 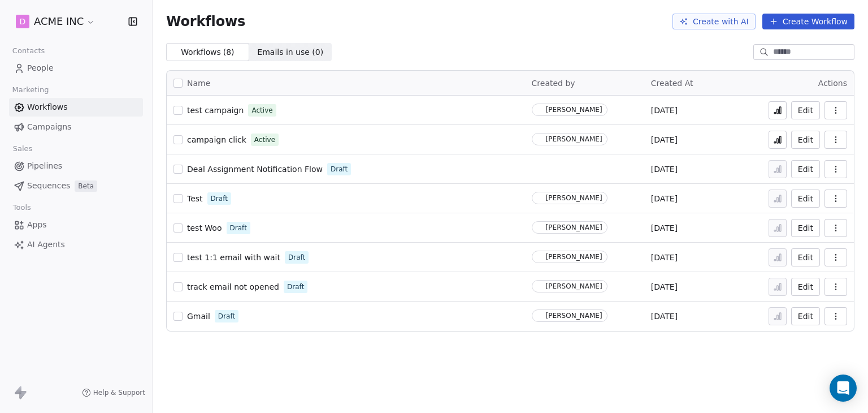 I want to click on span: AI Agents, so click(x=46, y=244).